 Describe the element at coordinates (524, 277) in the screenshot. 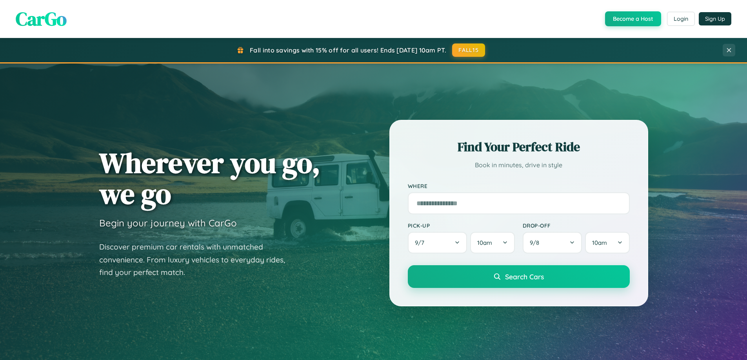

I see `span: Search Cars` at that location.